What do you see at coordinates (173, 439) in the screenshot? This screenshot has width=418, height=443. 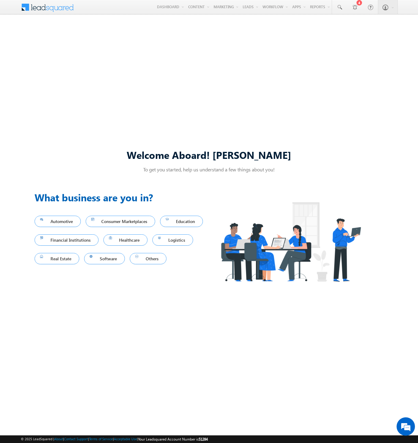 I see `span: Your Leadsquared Account Number is` at bounding box center [173, 439].